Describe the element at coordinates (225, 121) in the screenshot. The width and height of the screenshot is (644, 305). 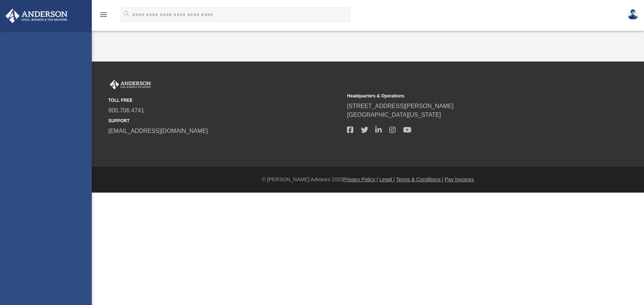
I see `small: SUPPORT` at that location.